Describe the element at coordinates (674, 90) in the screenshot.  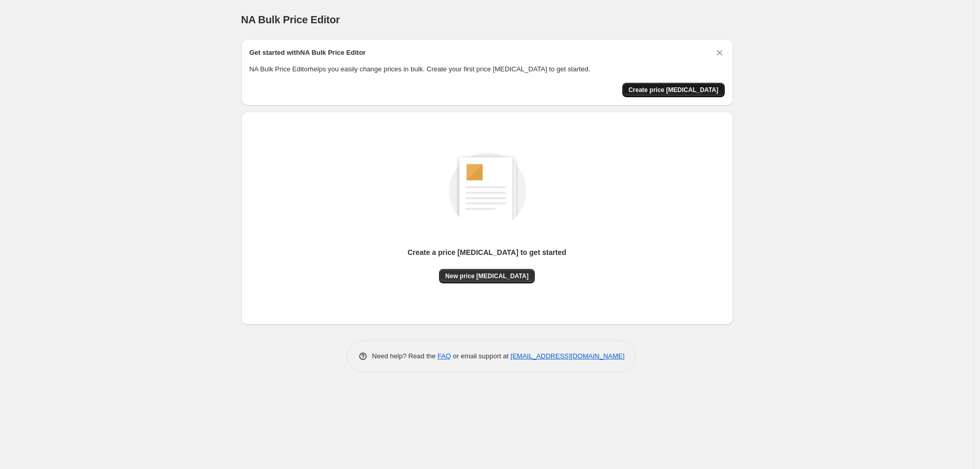
I see `button: Create price change job` at that location.